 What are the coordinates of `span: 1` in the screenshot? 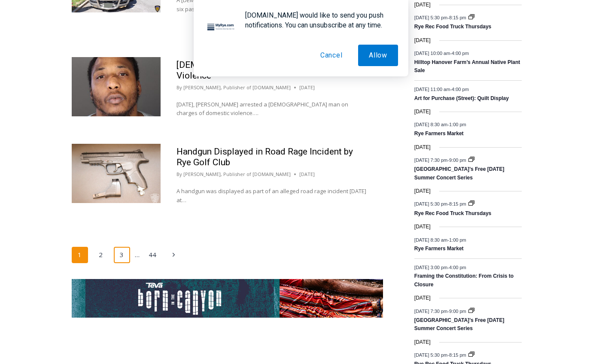 It's located at (80, 255).